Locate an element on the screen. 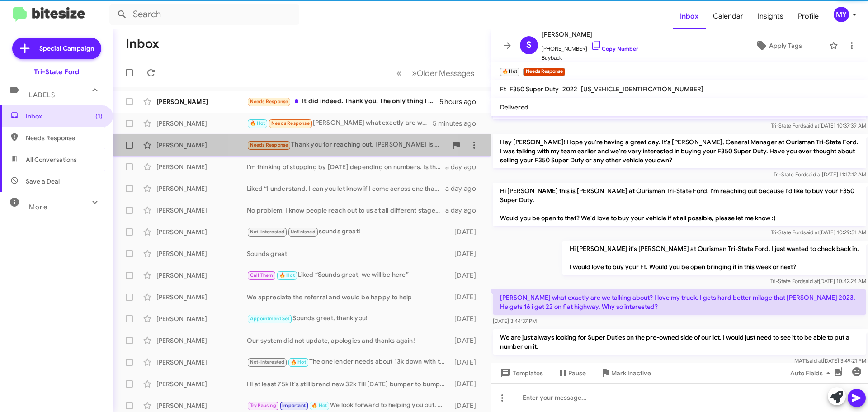 The width and height of the screenshot is (868, 412). span: Save a Deal is located at coordinates (43, 181).